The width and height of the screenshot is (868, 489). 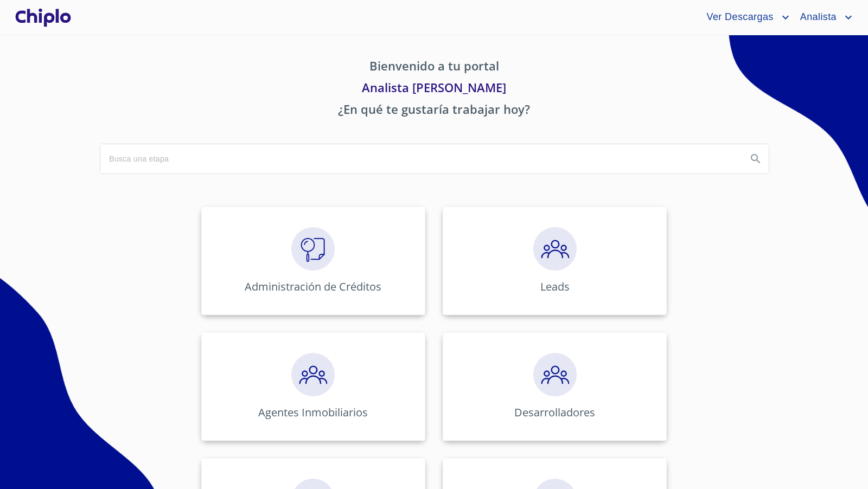 I want to click on button: Search, so click(x=756, y=159).